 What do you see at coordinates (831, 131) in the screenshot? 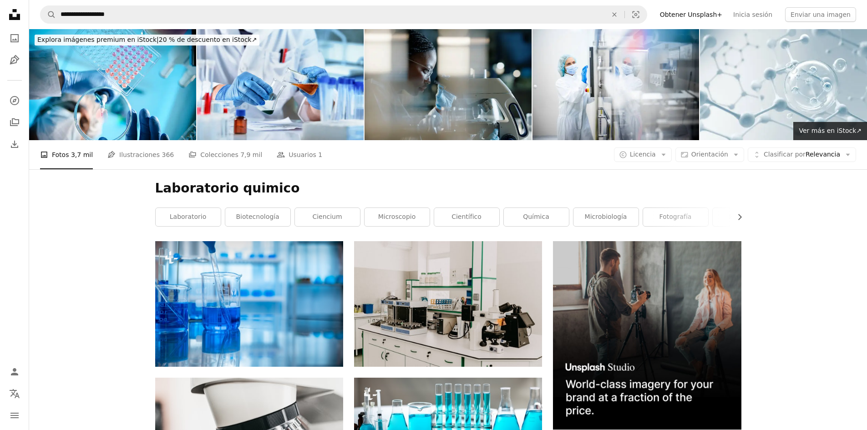
I see `span: Ver más en iStock ↗` at bounding box center [831, 131].